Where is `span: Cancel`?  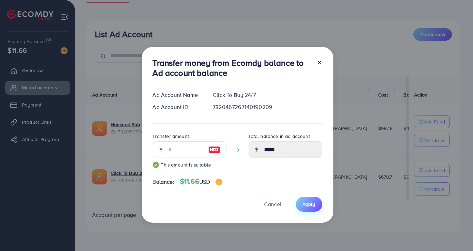 span: Cancel is located at coordinates (273, 204).